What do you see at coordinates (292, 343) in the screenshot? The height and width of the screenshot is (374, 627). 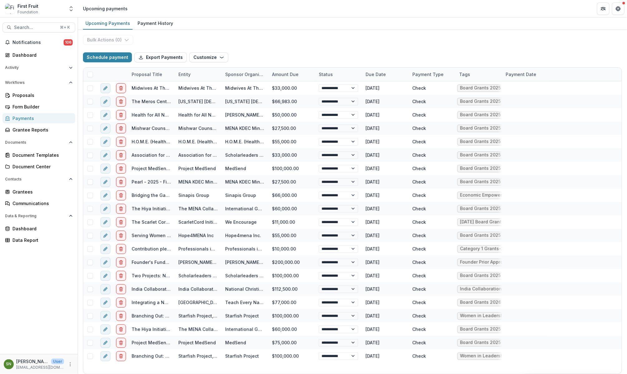 I see `div: $75,000.00` at bounding box center [292, 343].